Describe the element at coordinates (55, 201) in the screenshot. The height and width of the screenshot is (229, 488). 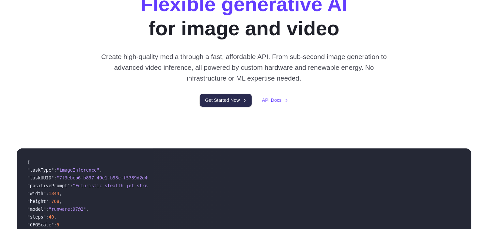
I see `span: 768` at that location.